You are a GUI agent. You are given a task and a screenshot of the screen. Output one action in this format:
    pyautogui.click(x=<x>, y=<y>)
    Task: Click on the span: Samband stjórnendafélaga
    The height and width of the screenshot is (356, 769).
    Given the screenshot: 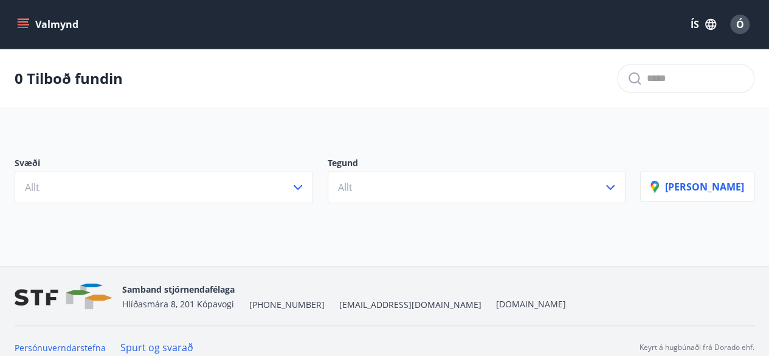 What is the action you would take?
    pyautogui.click(x=178, y=289)
    